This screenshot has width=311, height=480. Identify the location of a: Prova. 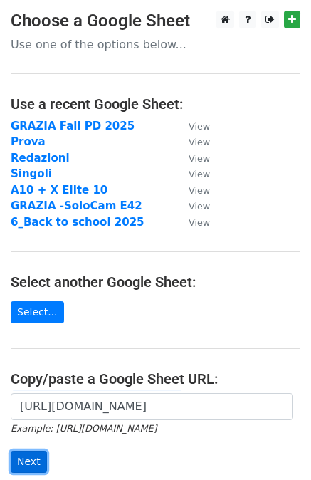
(28, 142).